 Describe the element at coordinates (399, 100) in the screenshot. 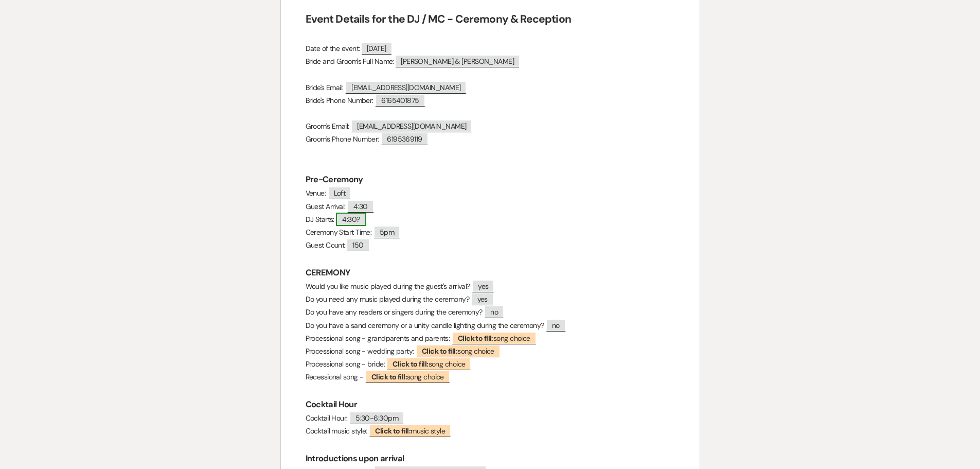

I see `span: 6165401875` at that location.